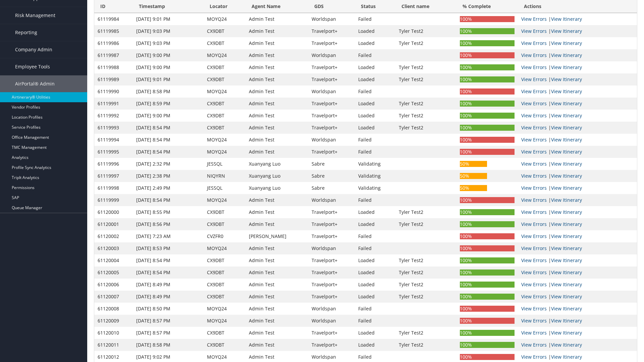  What do you see at coordinates (332, 164) in the screenshot?
I see `td: Sabre` at bounding box center [332, 164].